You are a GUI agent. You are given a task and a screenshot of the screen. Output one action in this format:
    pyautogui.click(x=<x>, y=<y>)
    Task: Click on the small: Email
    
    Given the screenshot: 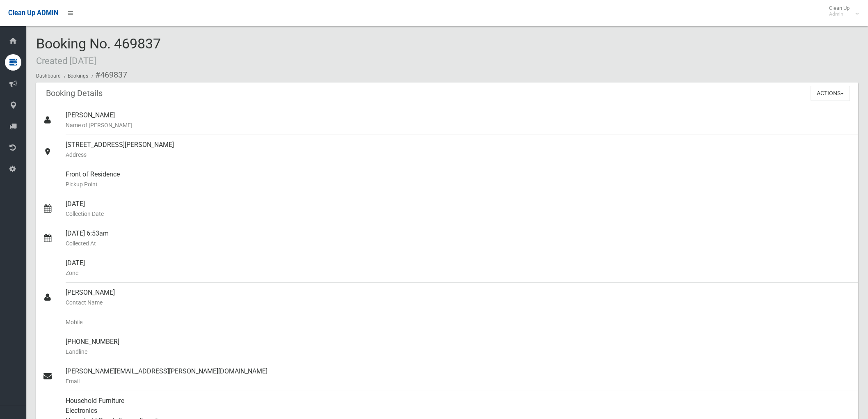 What is the action you would take?
    pyautogui.click(x=459, y=381)
    